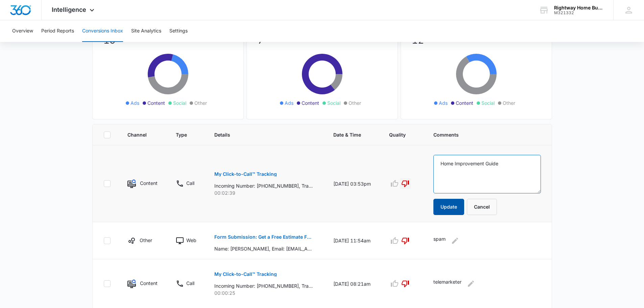 The width and height of the screenshot is (644, 308). Describe the element at coordinates (182, 135) in the screenshot. I see `span: Type` at that location.